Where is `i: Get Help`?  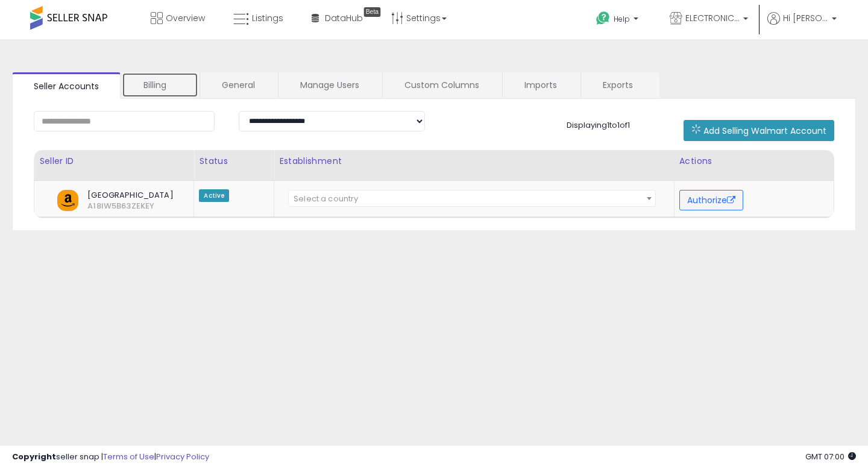 i: Get Help is located at coordinates (603, 18).